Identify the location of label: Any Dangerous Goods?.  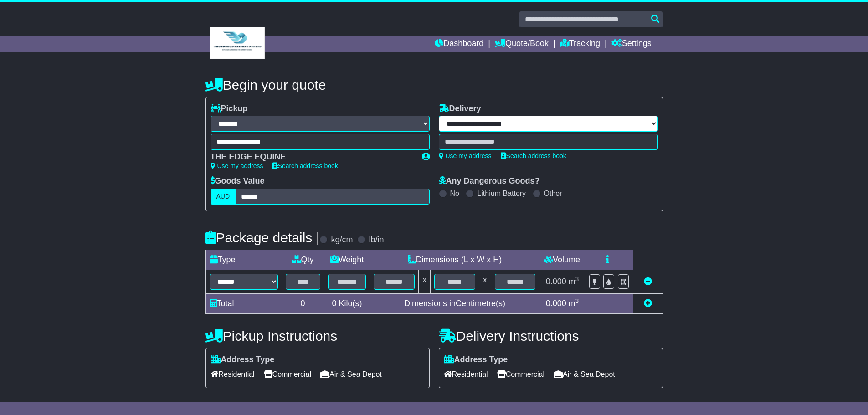
(490, 182).